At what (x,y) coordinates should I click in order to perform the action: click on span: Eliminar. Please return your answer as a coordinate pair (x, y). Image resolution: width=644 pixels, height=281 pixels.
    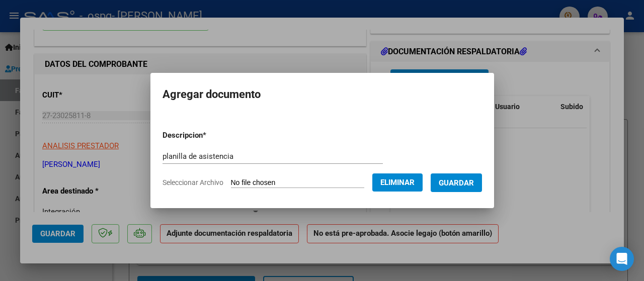
    Looking at the image, I should click on (398, 183).